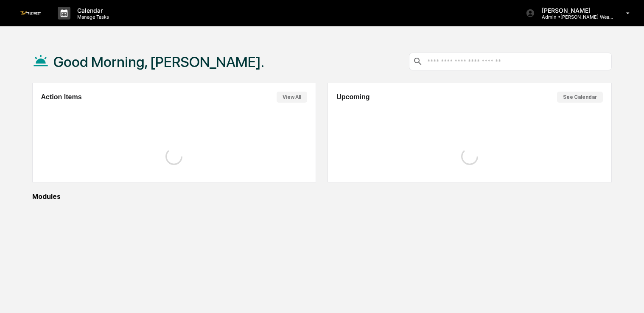 Image resolution: width=644 pixels, height=313 pixels. What do you see at coordinates (580, 97) in the screenshot?
I see `a: See Calendar` at bounding box center [580, 97].